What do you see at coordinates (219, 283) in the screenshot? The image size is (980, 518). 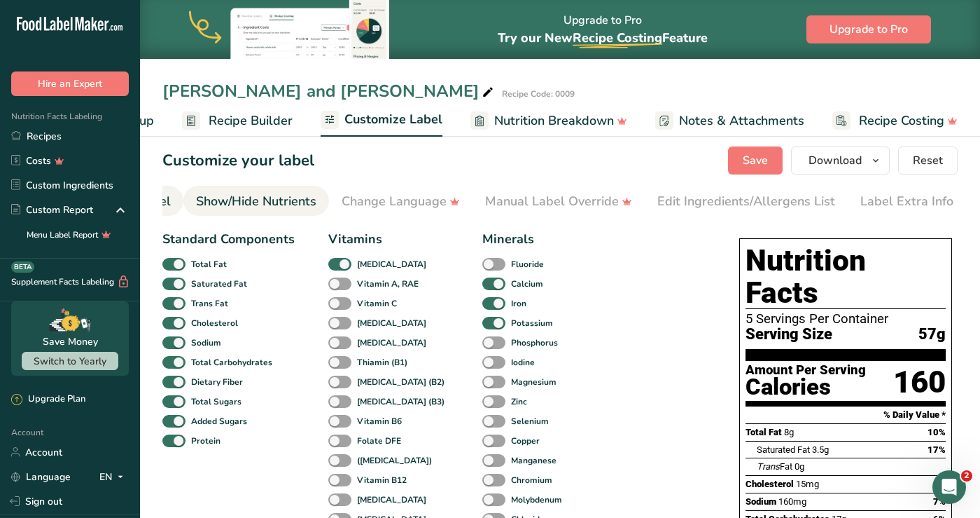 I see `b: Saturated Fat` at bounding box center [219, 283].